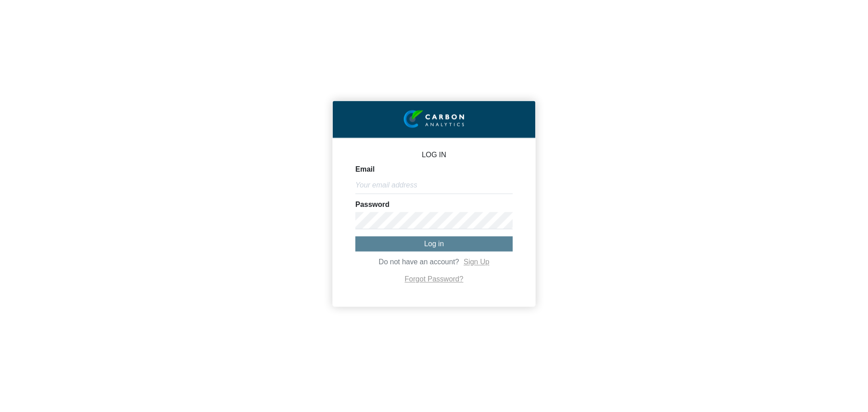 Image resolution: width=868 pixels, height=412 pixels. What do you see at coordinates (434, 244) in the screenshot?
I see `span: Log in` at bounding box center [434, 244].